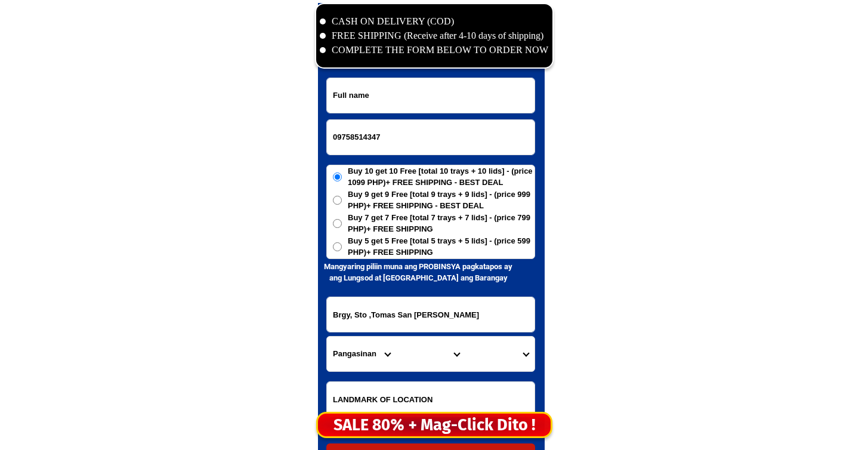 This screenshot has height=450, width=868. What do you see at coordinates (441, 177) in the screenshot?
I see `span: Buy 10 get 10 Free [total 10 trays + 10 lids] - (price 1099 PHP)+ FREE SHIPPING - BEST DEAL` at bounding box center [441, 177].